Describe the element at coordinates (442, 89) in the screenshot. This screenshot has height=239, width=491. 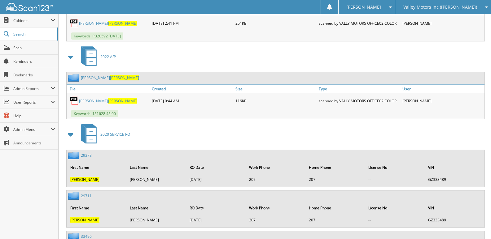
I see `a: User` at that location.